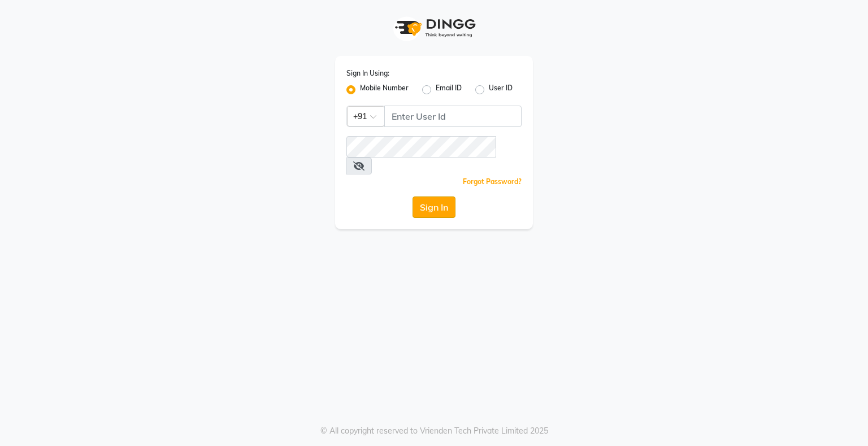 This screenshot has width=868, height=446. What do you see at coordinates (492, 181) in the screenshot?
I see `a: Forgot Password?` at bounding box center [492, 181].